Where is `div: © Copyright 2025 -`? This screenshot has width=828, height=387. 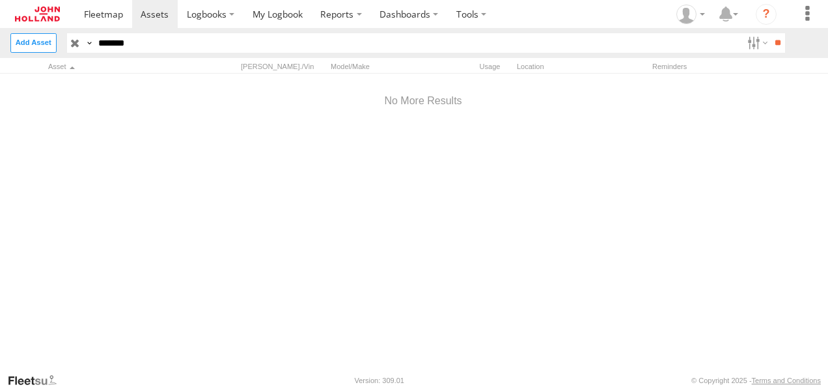
div: © Copyright 2025 - is located at coordinates (756, 380).